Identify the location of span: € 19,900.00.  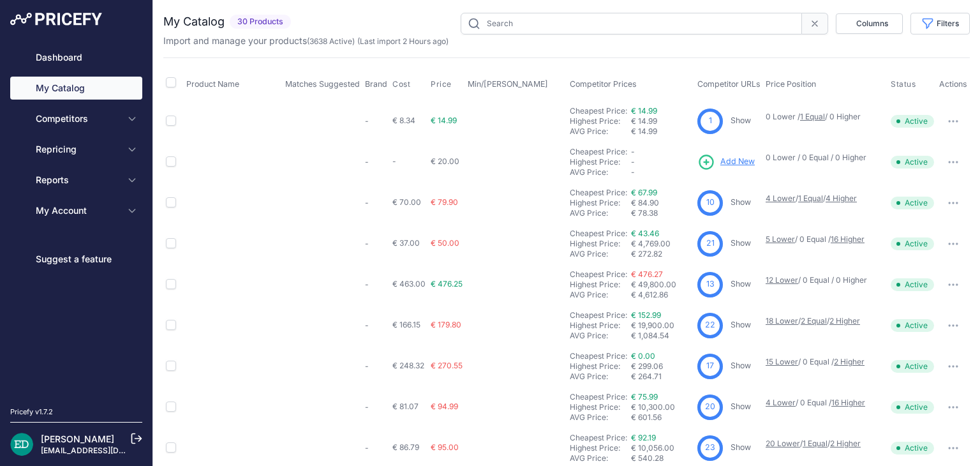
(653, 325).